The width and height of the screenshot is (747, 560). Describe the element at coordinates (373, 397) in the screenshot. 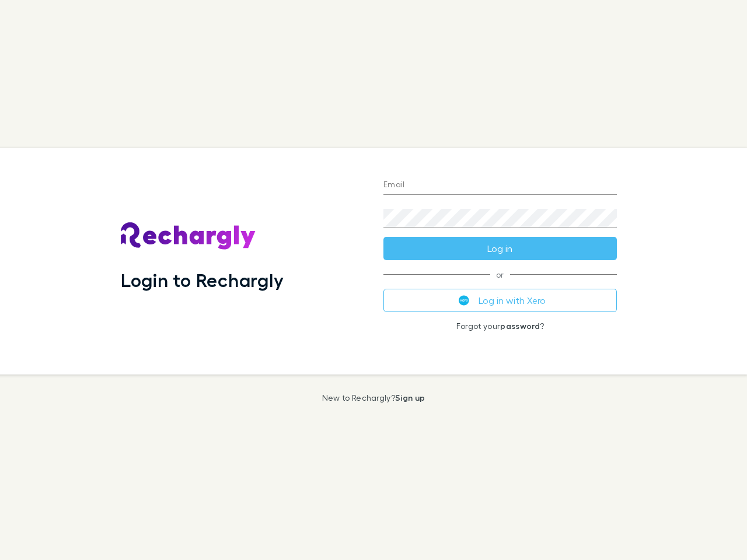

I see `p: New to Rechargly?` at that location.